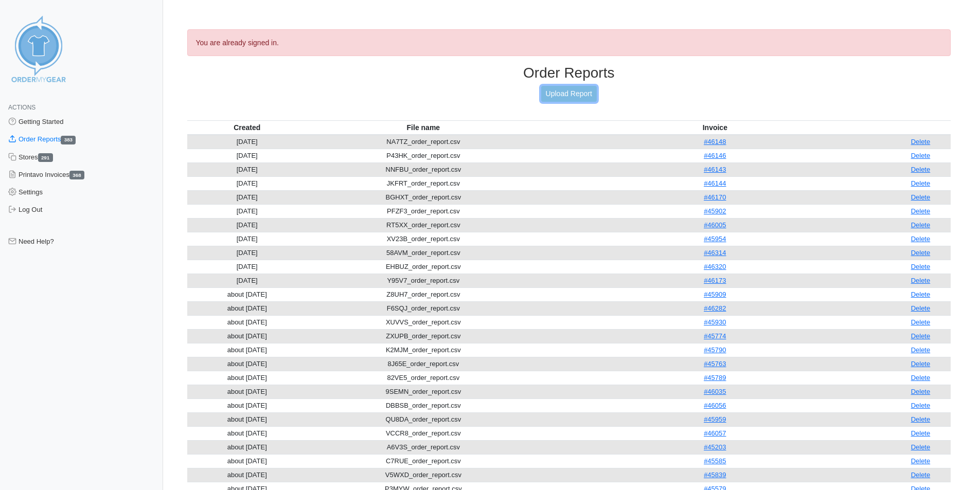 This screenshot has width=980, height=490. Describe the element at coordinates (424, 405) in the screenshot. I see `td: DBBSB_order_report.csv` at that location.